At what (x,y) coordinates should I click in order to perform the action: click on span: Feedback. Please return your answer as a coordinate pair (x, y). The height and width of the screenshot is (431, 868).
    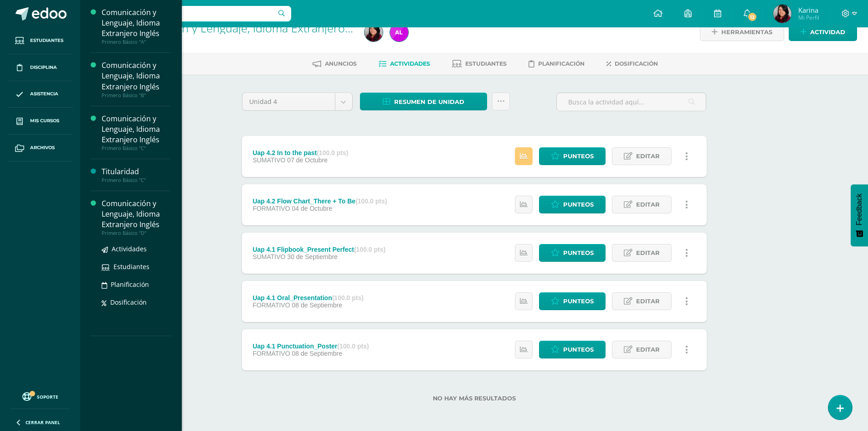
    Looking at the image, I should click on (860, 209).